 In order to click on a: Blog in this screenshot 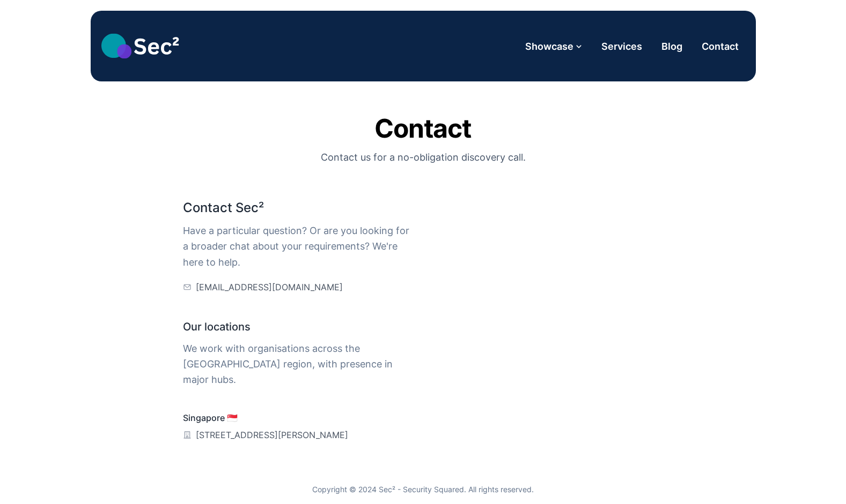, I will do `click(671, 46)`.